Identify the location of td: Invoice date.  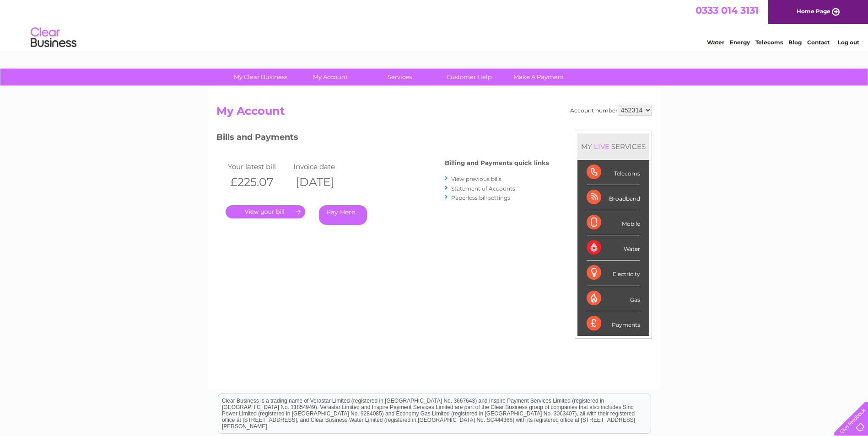
(324, 167).